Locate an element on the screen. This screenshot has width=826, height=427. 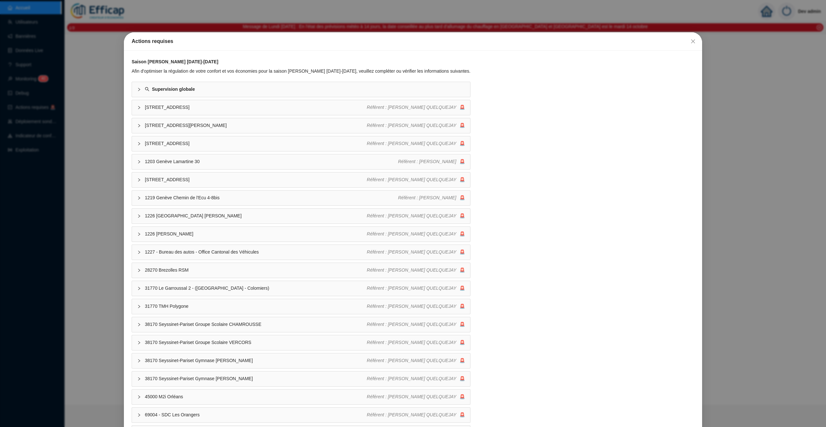
span: 1203 Genève Lamartine 30 is located at coordinates (271, 161).